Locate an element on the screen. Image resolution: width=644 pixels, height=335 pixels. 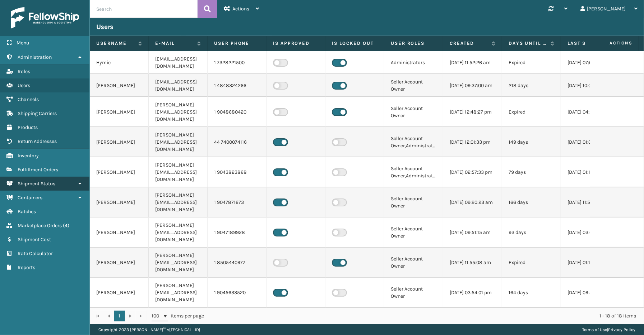
td: 1 4848324266 is located at coordinates (237, 86).